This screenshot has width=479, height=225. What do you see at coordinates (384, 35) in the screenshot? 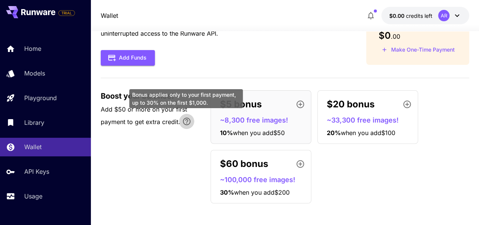
I see `span: $0` at bounding box center [384, 35].